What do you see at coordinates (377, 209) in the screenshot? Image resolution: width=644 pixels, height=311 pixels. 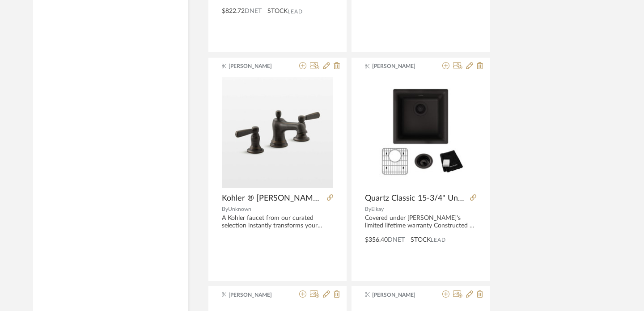 I see `span: Elkay` at bounding box center [377, 209].